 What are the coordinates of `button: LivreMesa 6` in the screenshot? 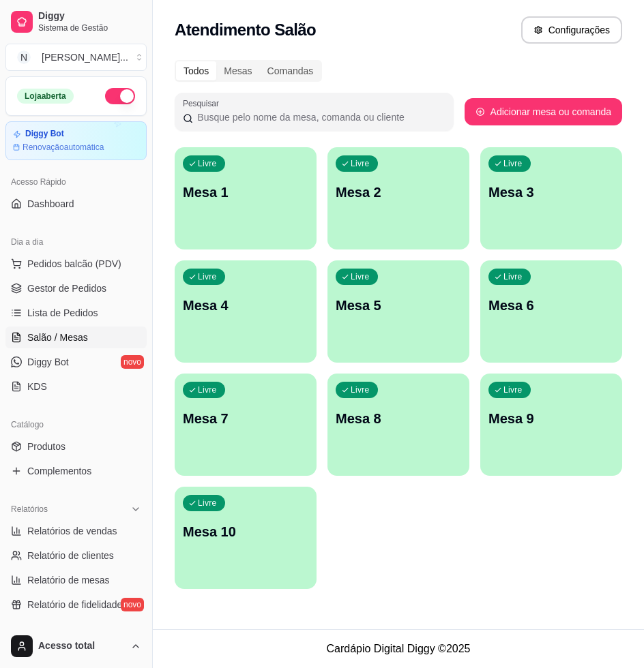 It's located at (551, 312).